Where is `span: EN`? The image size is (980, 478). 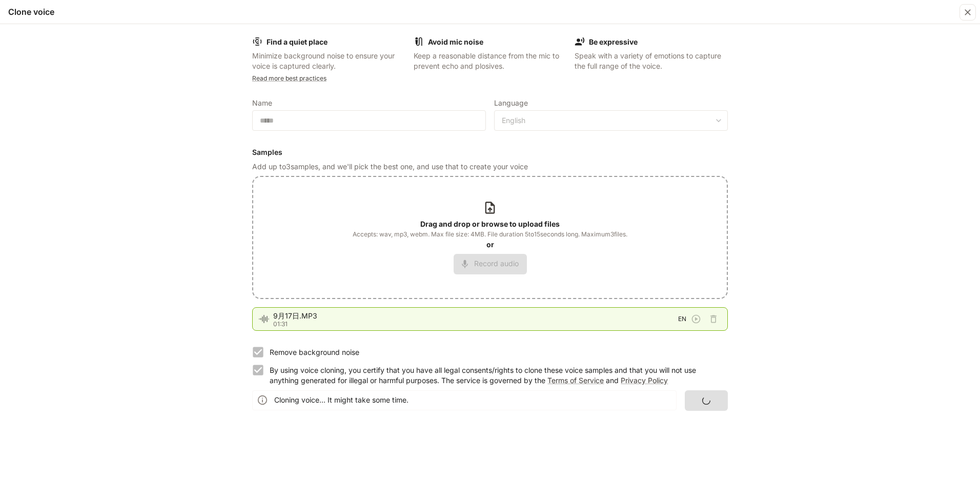
span: EN is located at coordinates (682, 319).